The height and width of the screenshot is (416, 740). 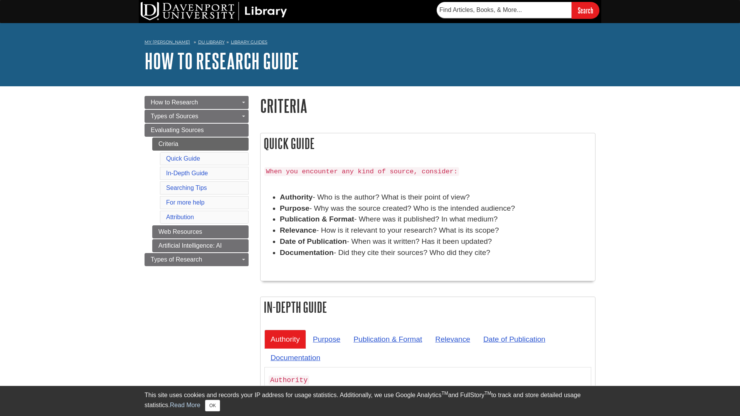 I want to click on button: Close, so click(x=212, y=406).